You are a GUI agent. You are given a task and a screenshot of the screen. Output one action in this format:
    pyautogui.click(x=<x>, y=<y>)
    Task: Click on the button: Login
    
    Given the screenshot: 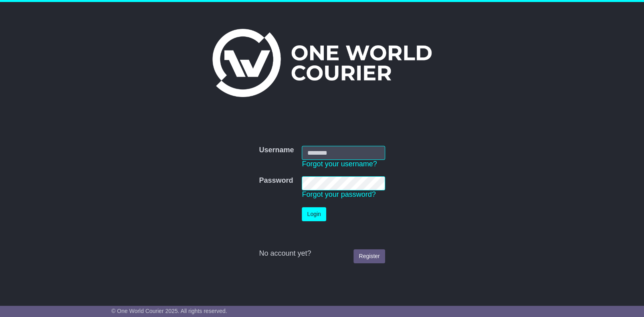 What is the action you would take?
    pyautogui.click(x=313, y=214)
    